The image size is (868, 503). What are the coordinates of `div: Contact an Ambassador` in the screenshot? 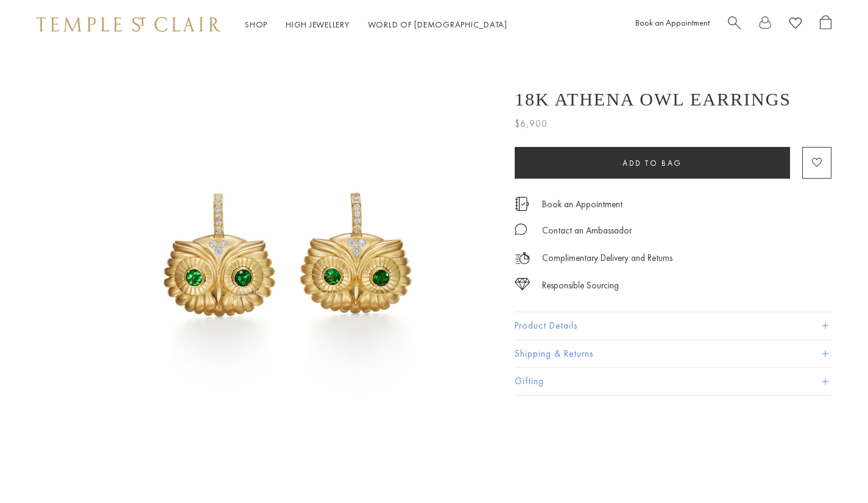 It's located at (587, 230).